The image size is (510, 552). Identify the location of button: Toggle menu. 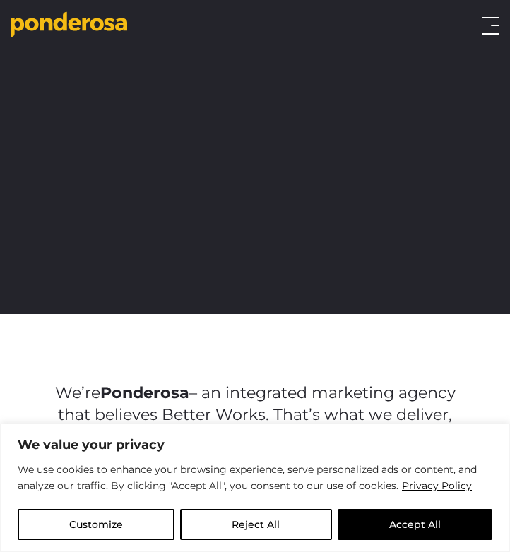
(490, 25).